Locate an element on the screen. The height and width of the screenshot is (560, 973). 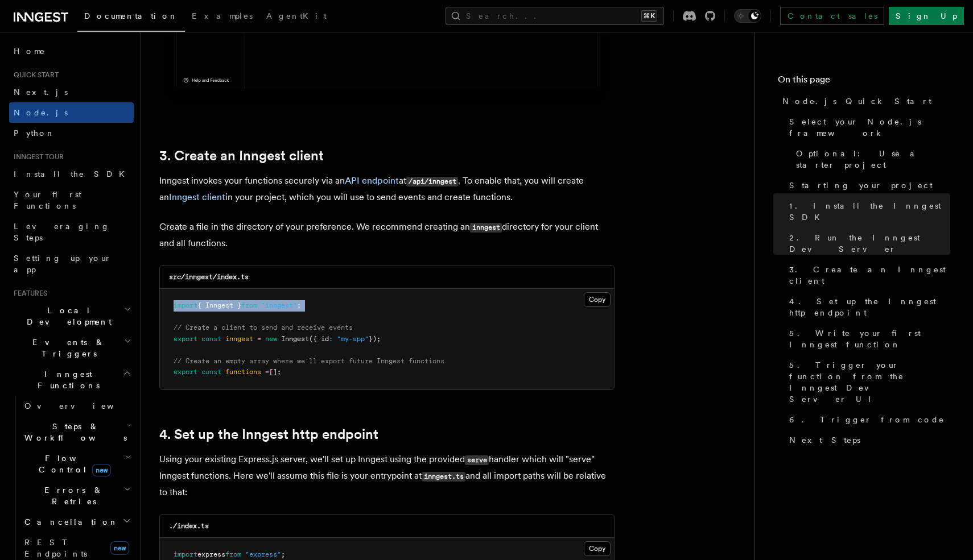
a: Examples is located at coordinates (222, 17).